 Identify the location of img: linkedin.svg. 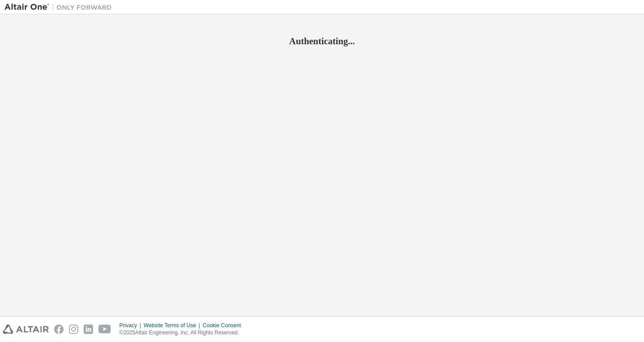
(88, 329).